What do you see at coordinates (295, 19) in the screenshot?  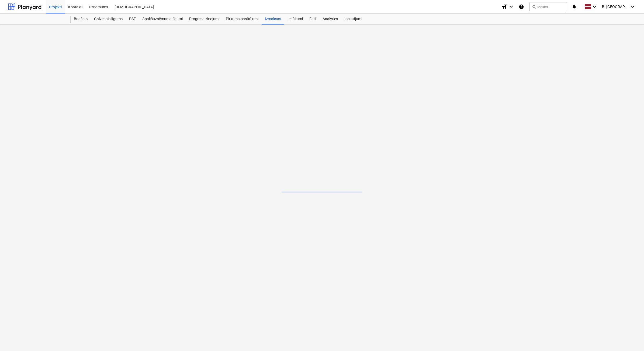 I see `a: Ienākumi` at bounding box center [295, 19].